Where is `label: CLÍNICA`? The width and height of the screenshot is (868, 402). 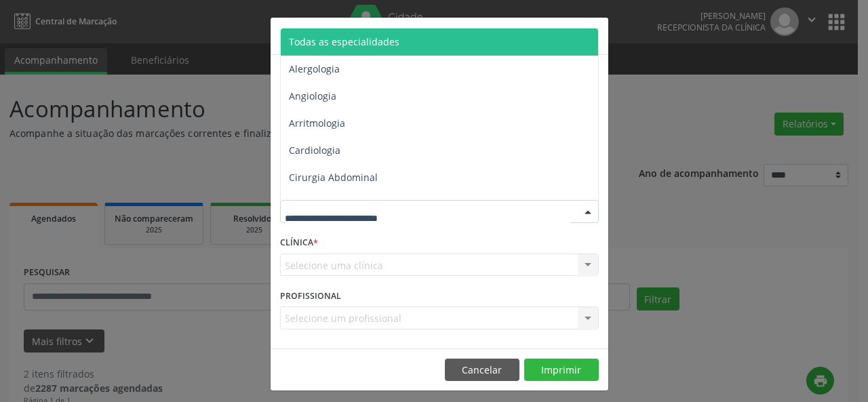
label: CLÍNICA is located at coordinates (299, 243).